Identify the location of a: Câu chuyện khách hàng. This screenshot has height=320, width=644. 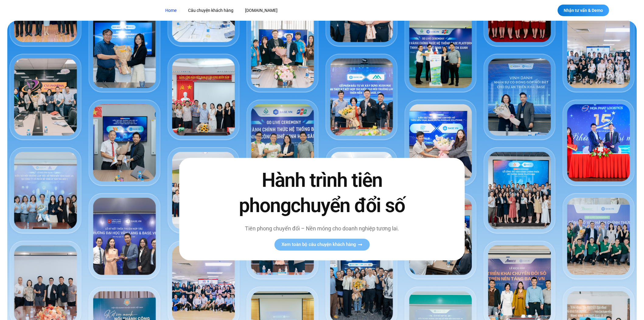
(210, 10).